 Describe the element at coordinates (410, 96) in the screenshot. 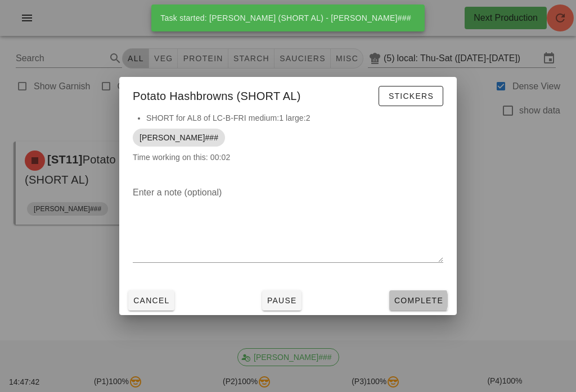

I see `button: Stickers` at that location.